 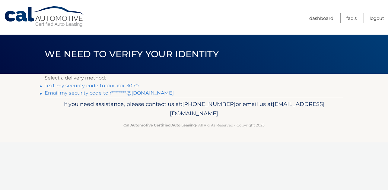 I want to click on p: If you need assistance, please contact us at: or email us at, so click(x=194, y=109).